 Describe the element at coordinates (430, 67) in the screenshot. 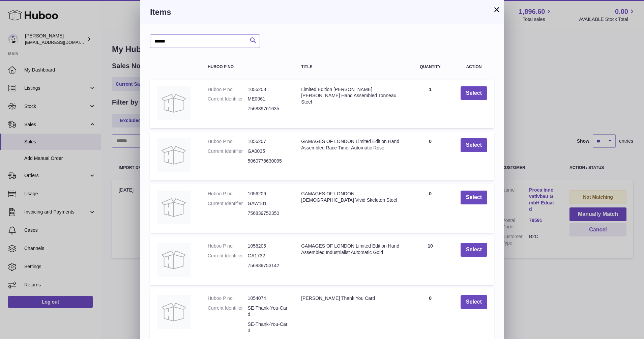

I see `th: Quantity` at that location.